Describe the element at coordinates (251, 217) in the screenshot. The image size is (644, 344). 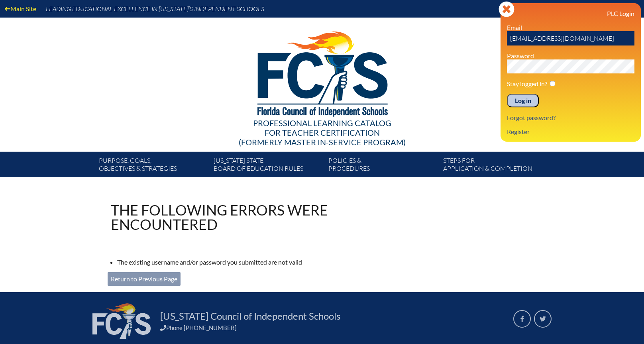
I see `h1: The following errors were encountered` at that location.